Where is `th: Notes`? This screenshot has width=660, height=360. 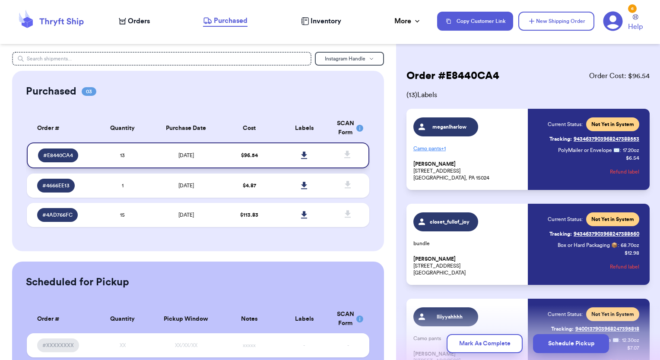
th: Notes is located at coordinates (249, 319).